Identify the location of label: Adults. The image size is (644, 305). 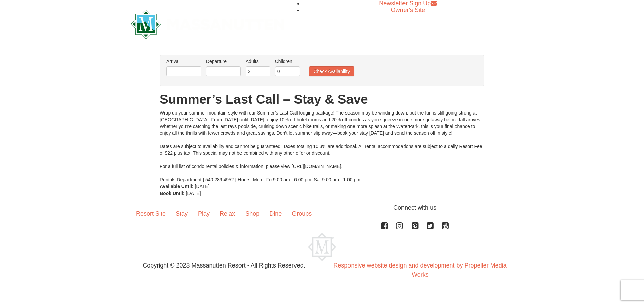
(258, 61).